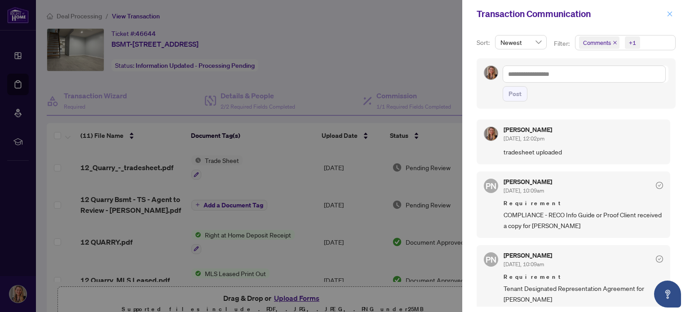  I want to click on button: Open asap, so click(668, 294).